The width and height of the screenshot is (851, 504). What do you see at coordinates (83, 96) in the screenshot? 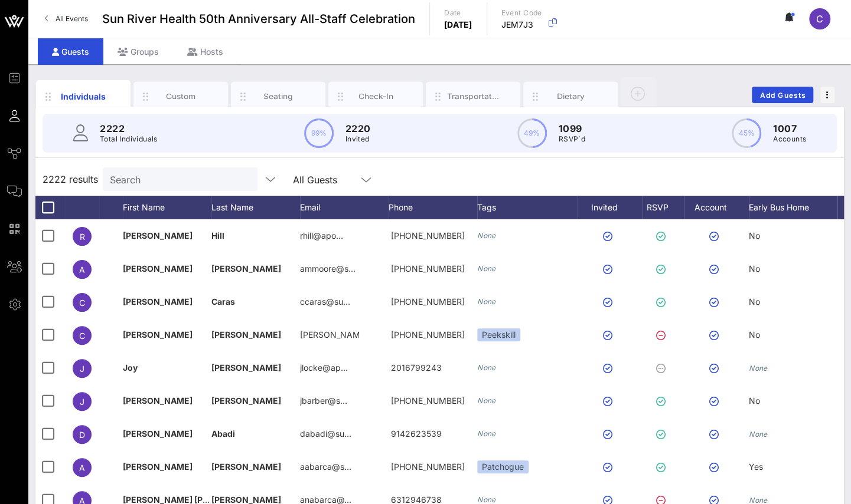
I see `div: Individuals` at bounding box center [83, 96].